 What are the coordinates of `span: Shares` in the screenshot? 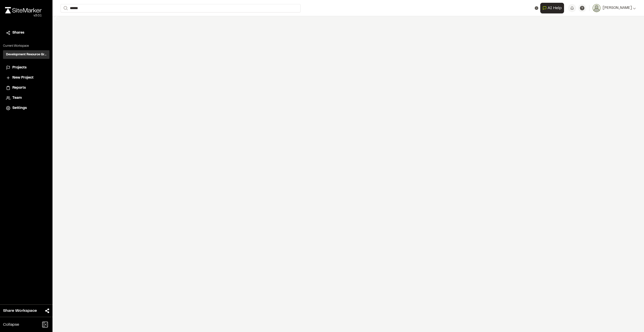 It's located at (18, 33).